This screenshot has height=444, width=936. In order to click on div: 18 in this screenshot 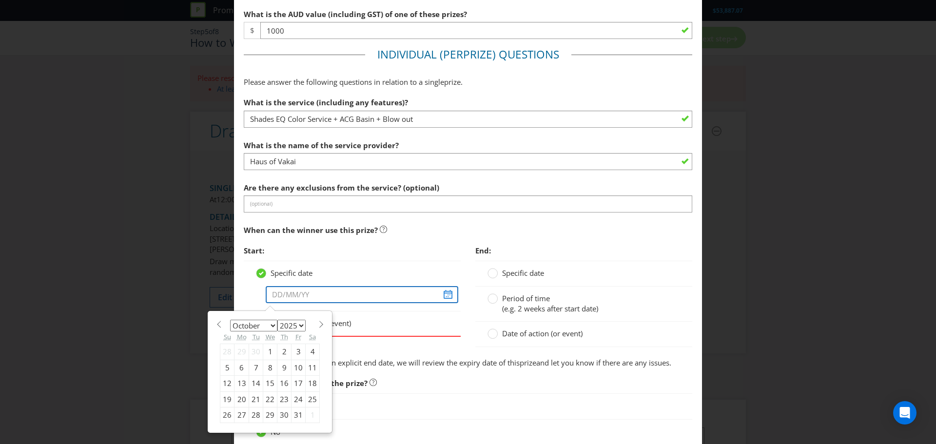, I will do `click(312, 384)`.